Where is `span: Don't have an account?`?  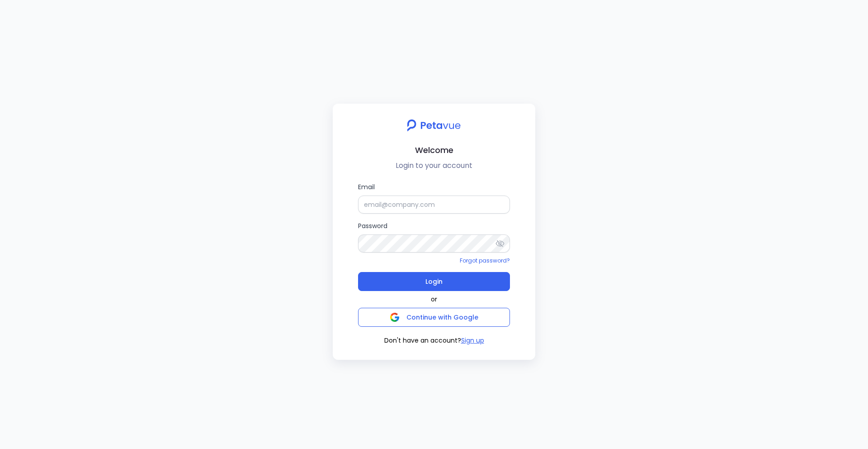 span: Don't have an account? is located at coordinates (423, 340).